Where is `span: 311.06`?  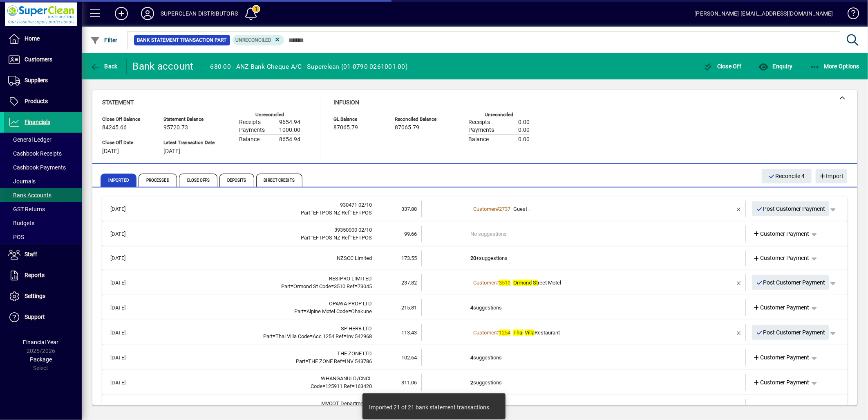
span: 311.06 is located at coordinates (409, 382).